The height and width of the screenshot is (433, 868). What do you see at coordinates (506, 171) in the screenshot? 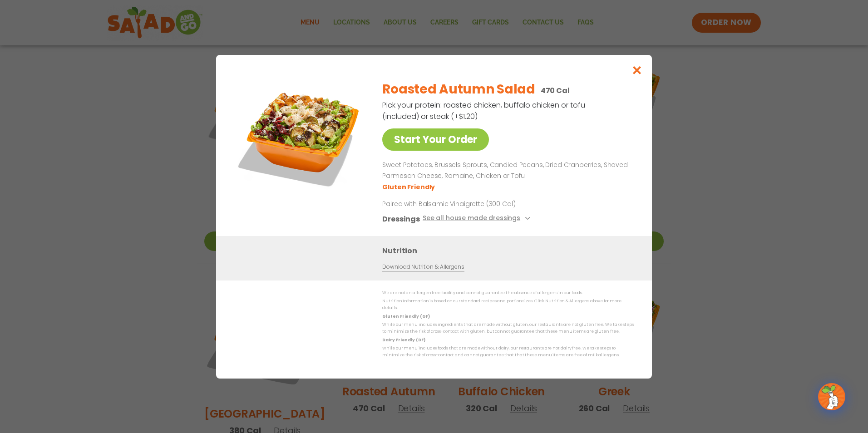
I see `p: Sweet Potatoes, Brussels Sprouts, Candied Pecans, Dried Cranberries, Shaved Parmesan Cheese, Roma...` at bounding box center [506, 171].